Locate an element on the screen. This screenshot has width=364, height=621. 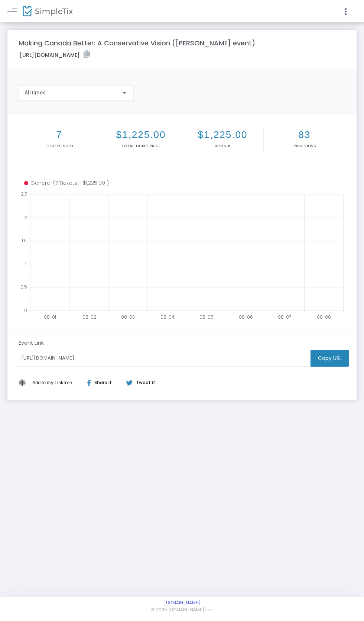
p: Revenue is located at coordinates (223, 146).